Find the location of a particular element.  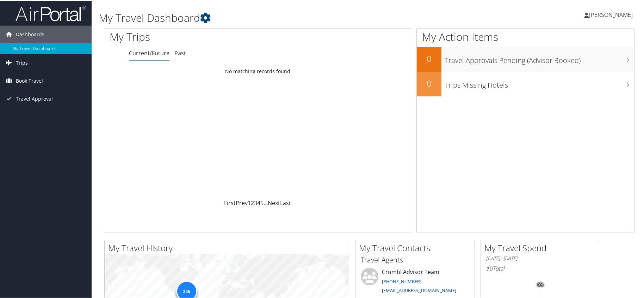

img: airportal-logo.png is located at coordinates (51, 13).